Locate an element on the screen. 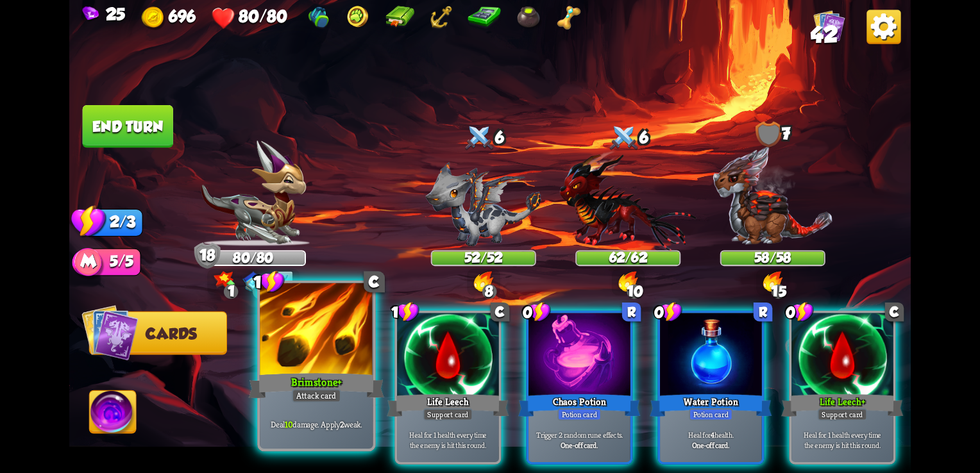 Image resolution: width=980 pixels, height=473 pixels. p: Heal for health. is located at coordinates (711, 436).